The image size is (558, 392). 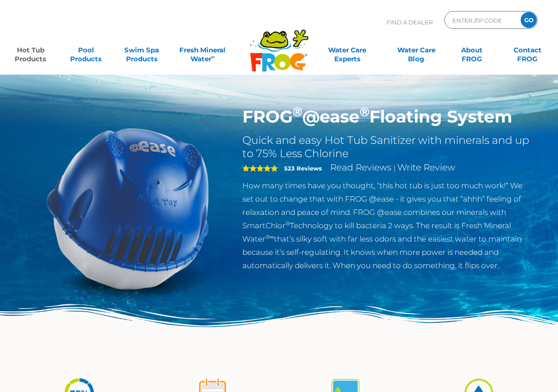 I want to click on span: 5, so click(x=260, y=168).